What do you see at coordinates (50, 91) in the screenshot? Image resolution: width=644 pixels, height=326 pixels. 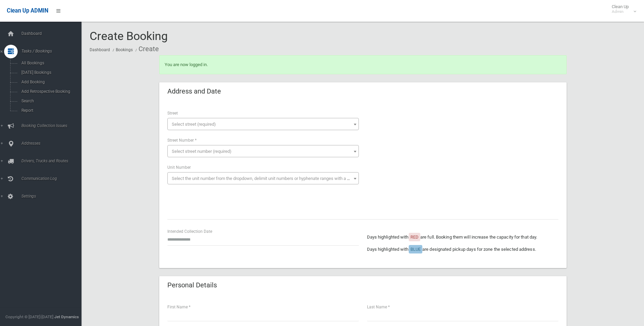 I see `span: Add Retrospective Booking` at bounding box center [50, 91].